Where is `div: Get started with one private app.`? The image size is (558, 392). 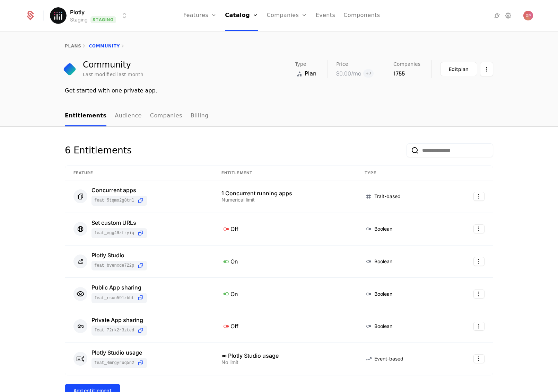 div: Get started with one private app. is located at coordinates (279, 91).